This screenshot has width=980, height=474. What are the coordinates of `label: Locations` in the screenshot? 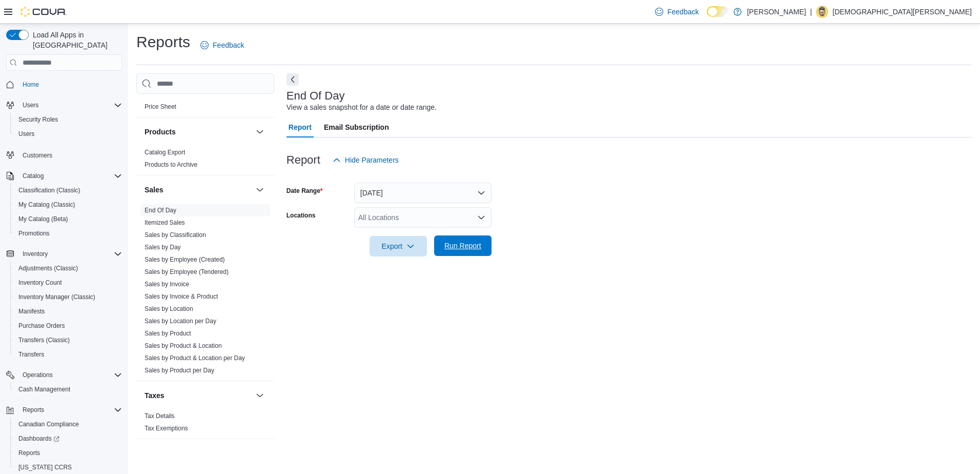 It's located at (301, 215).